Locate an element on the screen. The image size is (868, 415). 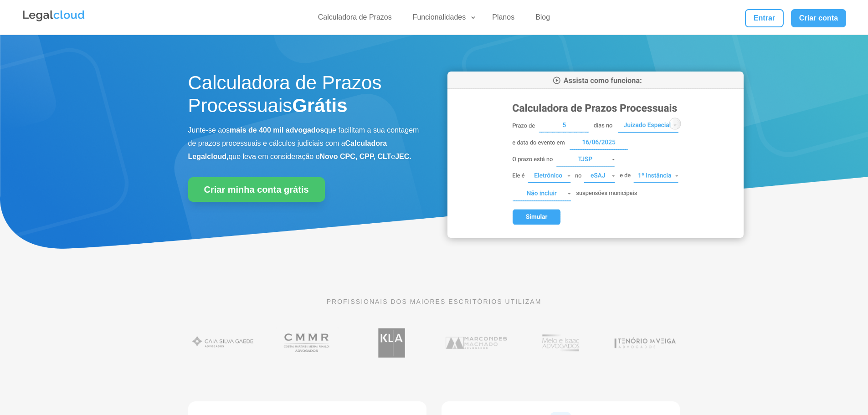
h1: Calculadora de Prazos Processuais is located at coordinates (304, 97).